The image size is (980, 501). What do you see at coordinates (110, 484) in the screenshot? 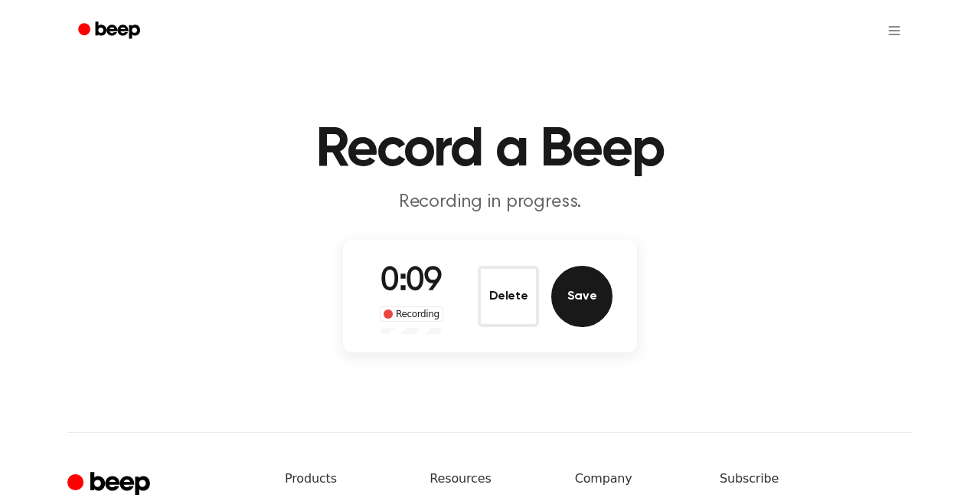
I see `a: Cruip` at bounding box center [110, 484].